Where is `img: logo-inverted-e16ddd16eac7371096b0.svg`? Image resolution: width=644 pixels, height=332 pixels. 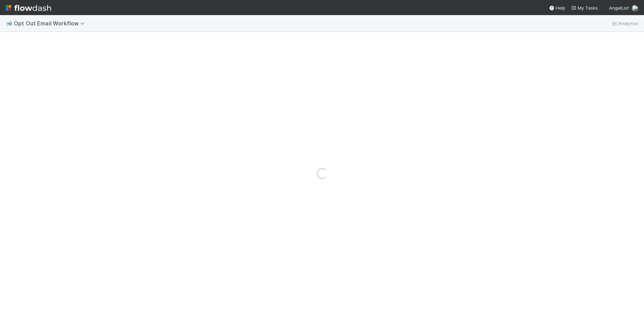
img: logo-inverted-e16ddd16eac7371096b0.svg is located at coordinates (28, 8).